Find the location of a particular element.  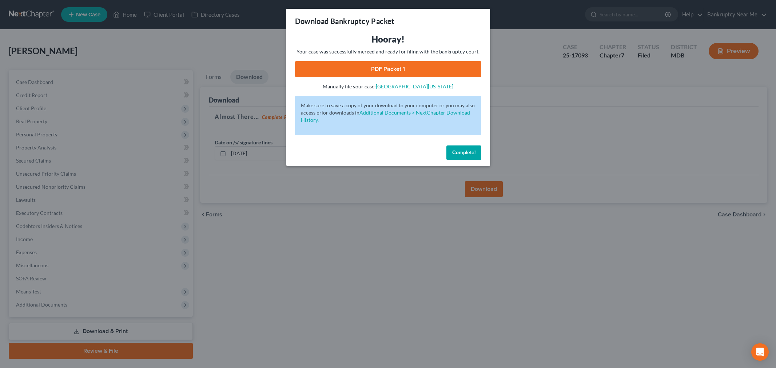

p: Manually file your case: is located at coordinates (388, 87).